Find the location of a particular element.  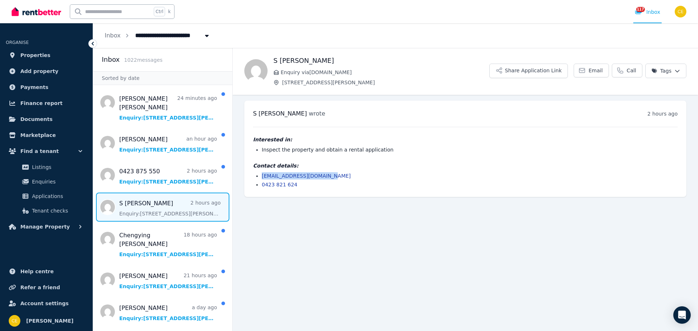

span: Tenant checks is located at coordinates (56, 211).